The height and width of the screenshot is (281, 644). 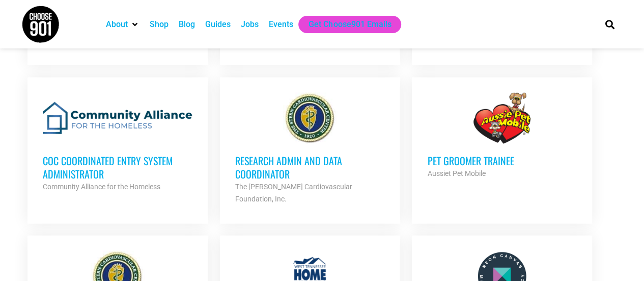 I want to click on div: Jobs, so click(x=250, y=24).